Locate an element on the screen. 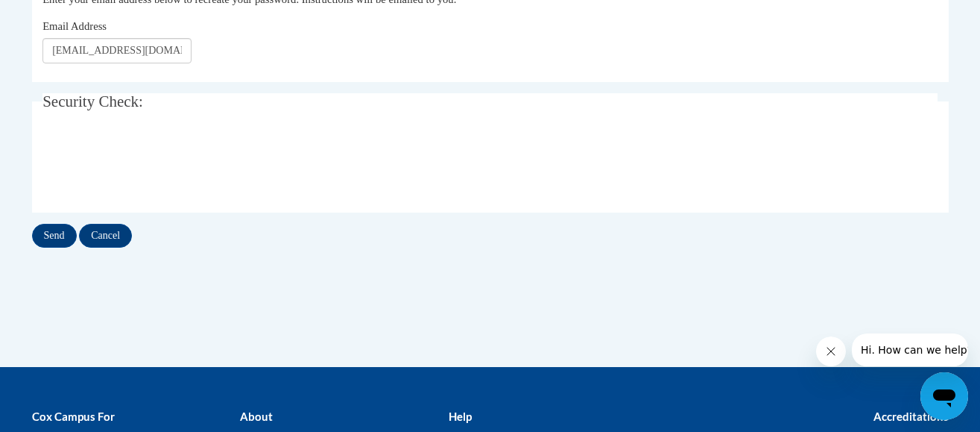 The width and height of the screenshot is (980, 432). span: Hi. How can we help? is located at coordinates (64, 16).